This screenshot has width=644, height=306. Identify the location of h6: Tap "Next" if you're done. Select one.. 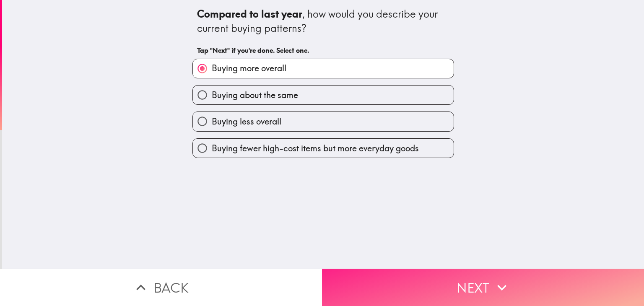
(323, 50).